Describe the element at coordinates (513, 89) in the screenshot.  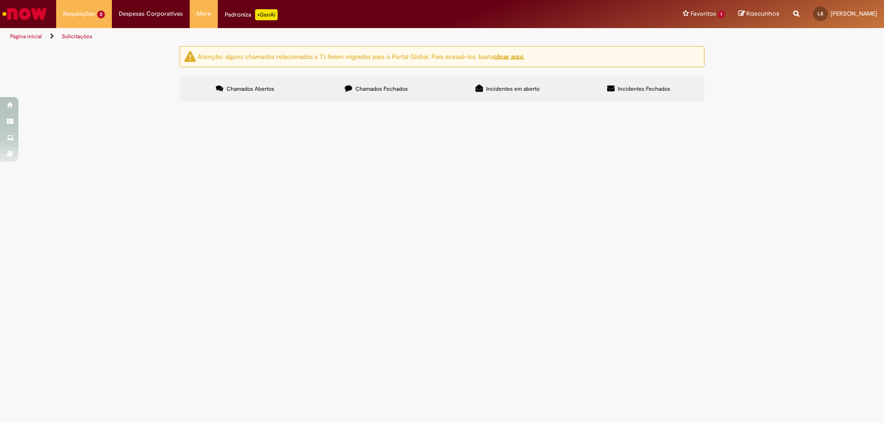
I see `span: Incidentes em aberto` at that location.